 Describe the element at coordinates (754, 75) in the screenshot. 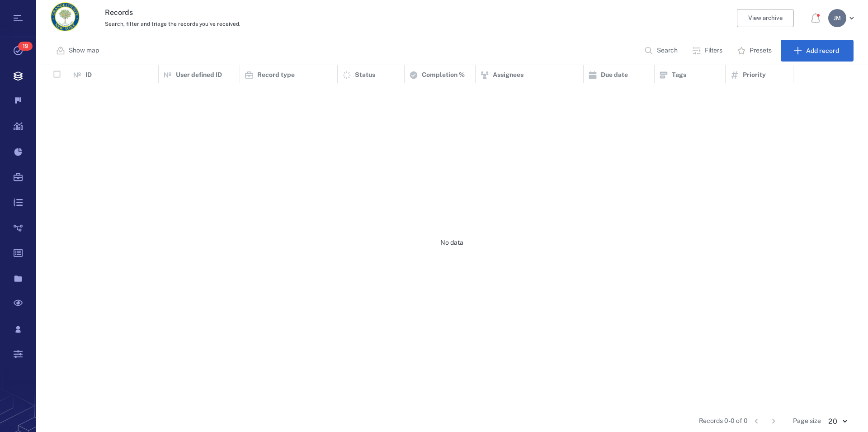

I see `p: Priority` at that location.